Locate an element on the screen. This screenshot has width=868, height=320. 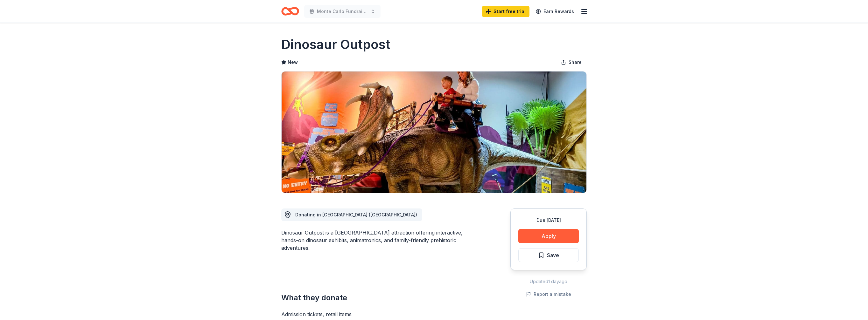
button: Monte Carlo Fundraiser Event is located at coordinates (342, 12).